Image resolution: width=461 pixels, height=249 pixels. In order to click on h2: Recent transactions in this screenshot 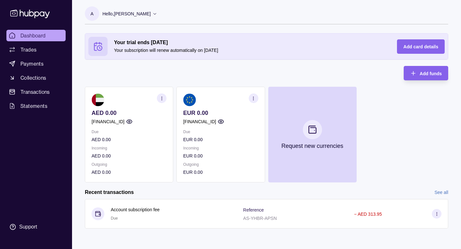, I will do `click(109, 193)`.